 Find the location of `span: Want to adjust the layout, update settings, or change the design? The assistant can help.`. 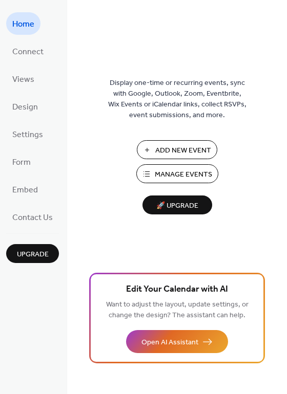

span: Want to adjust the layout, update settings, or change the design? The assistant can help. is located at coordinates (177, 310).